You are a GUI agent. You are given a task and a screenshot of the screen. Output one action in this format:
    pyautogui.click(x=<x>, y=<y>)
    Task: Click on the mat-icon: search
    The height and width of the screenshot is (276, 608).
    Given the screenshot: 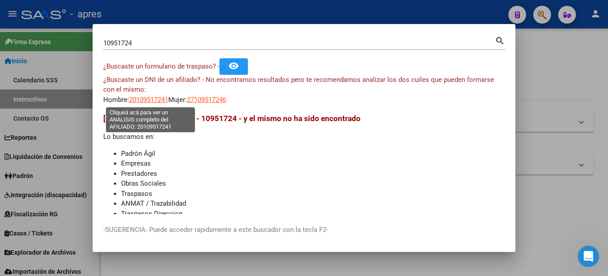 What is the action you would take?
    pyautogui.click(x=500, y=40)
    